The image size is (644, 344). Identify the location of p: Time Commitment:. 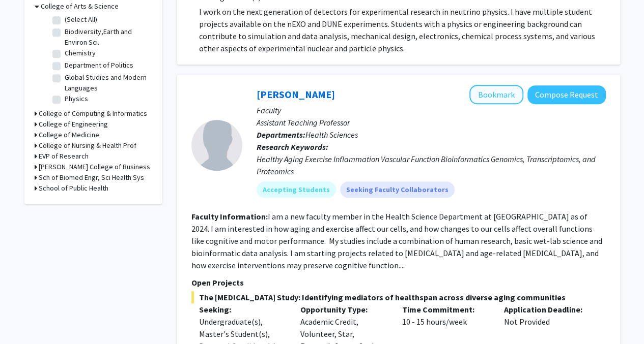
(446, 310).